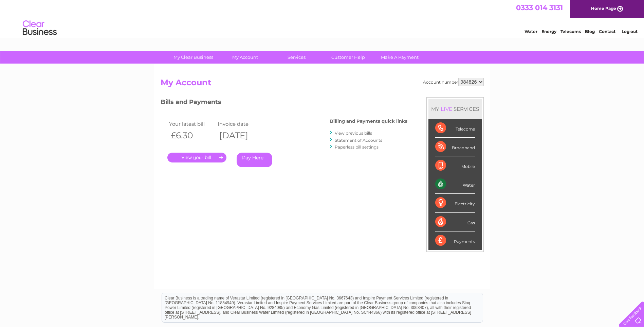  Describe the element at coordinates (353, 133) in the screenshot. I see `a: View previous bills` at that location.